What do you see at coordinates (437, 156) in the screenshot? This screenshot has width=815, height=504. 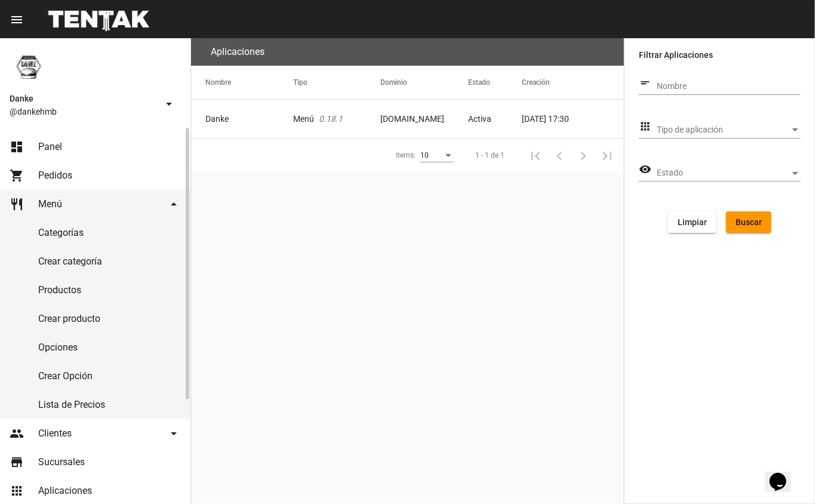 I see `mat-select: Items:` at bounding box center [437, 156].